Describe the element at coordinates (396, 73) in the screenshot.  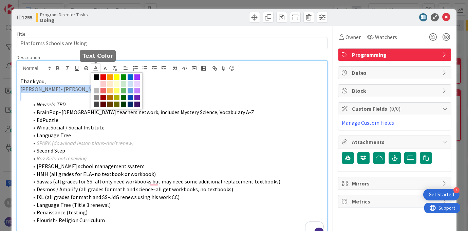
I see `span: Dates` at that location.